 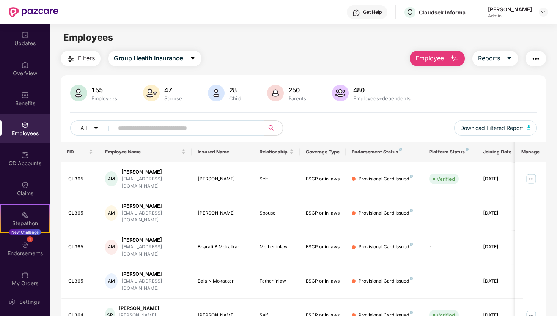 What do you see at coordinates (543, 12) in the screenshot?
I see `img: svg+xml;base64,PHN2ZyBpZD0iRHJvcGRvd24tMzJ4MzIiIHhtbG5zPSJodHRwOi8vd3d3LnczLm9yZy8yMDAwL3N2ZyIgd2...` at bounding box center [543, 12].